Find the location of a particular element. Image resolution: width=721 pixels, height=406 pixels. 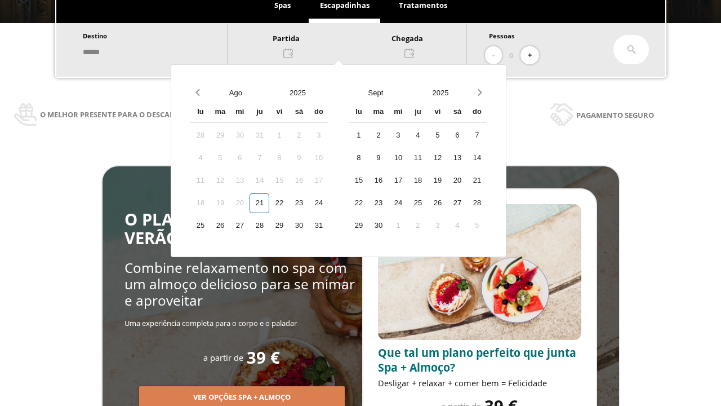

button: Next month is located at coordinates (480, 92).